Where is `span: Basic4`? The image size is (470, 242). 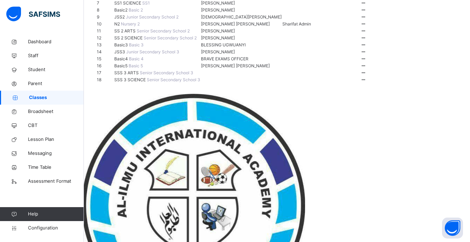 span: Basic4 is located at coordinates (122, 59).